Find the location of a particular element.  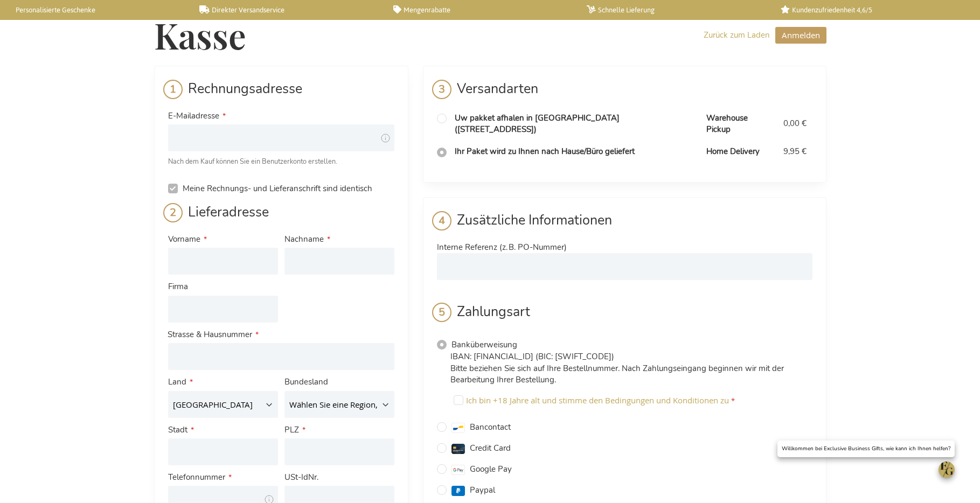

span: E-Mailadresse is located at coordinates (193, 116).